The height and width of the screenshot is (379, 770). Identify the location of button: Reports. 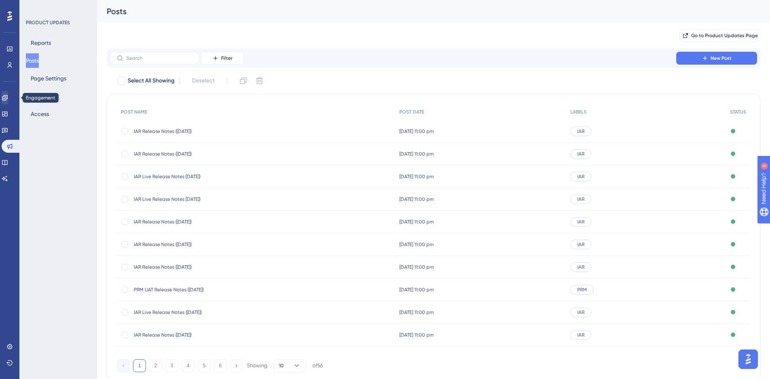
(41, 43).